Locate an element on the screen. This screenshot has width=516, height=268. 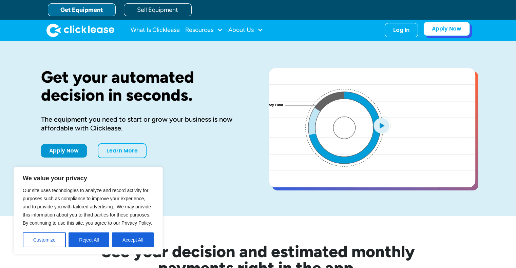
h1: Get your automated decision in seconds. is located at coordinates (144, 86).